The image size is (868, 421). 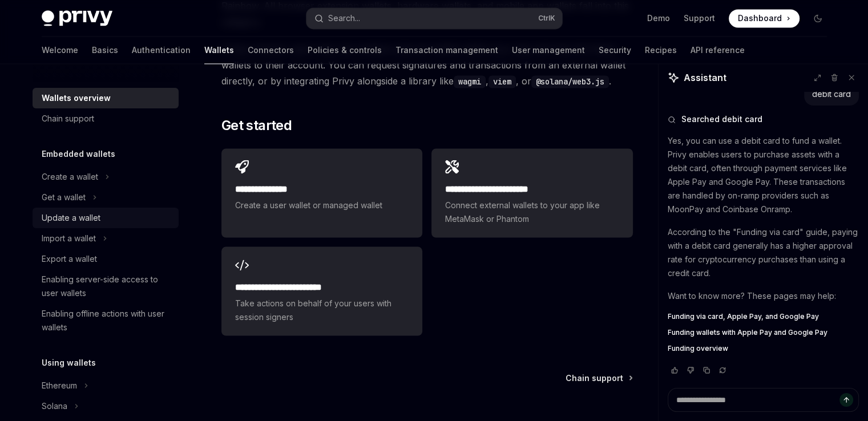 I want to click on button: Toggle Get a wallet section, so click(x=105, y=197).